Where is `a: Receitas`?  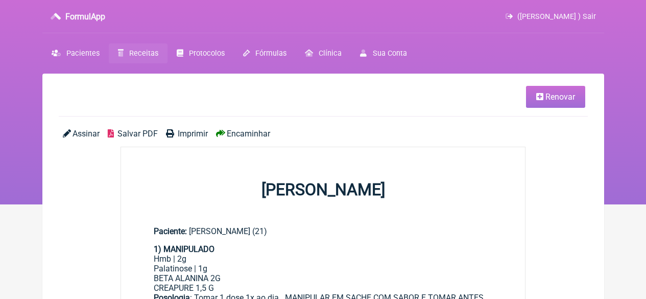 a: Receitas is located at coordinates (138, 53).